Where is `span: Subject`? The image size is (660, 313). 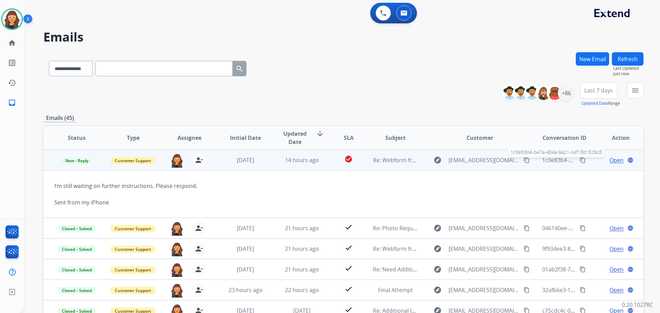 span: Subject is located at coordinates (396, 138).